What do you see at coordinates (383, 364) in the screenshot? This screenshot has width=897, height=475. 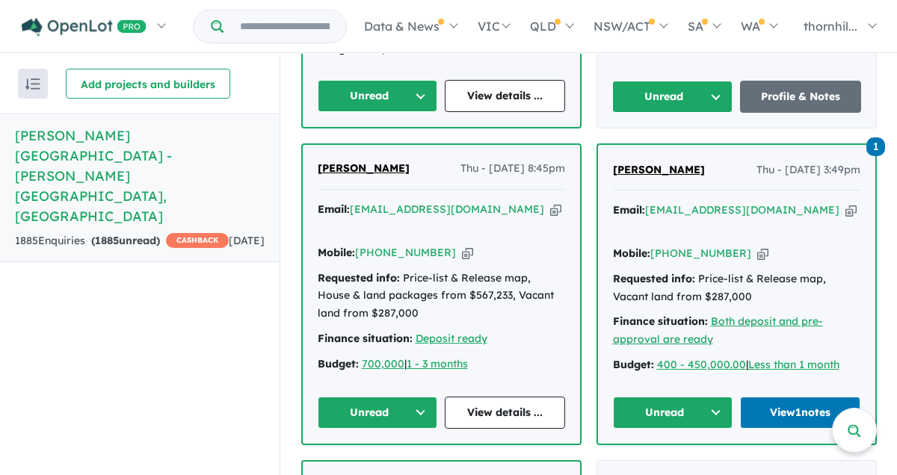 I see `a: 700,000` at bounding box center [383, 364].